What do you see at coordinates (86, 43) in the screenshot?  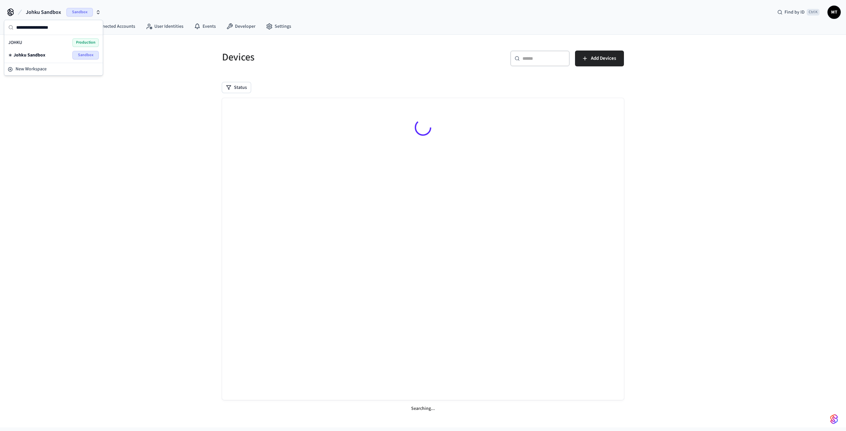 I see `span: Production` at bounding box center [86, 43].